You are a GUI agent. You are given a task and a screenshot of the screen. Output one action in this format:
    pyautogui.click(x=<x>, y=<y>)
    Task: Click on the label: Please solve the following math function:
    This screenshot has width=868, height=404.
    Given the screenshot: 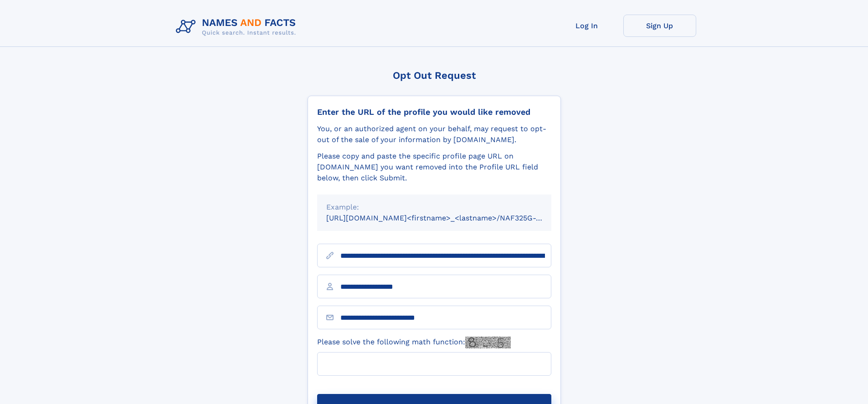 What is the action you would take?
    pyautogui.click(x=414, y=343)
    